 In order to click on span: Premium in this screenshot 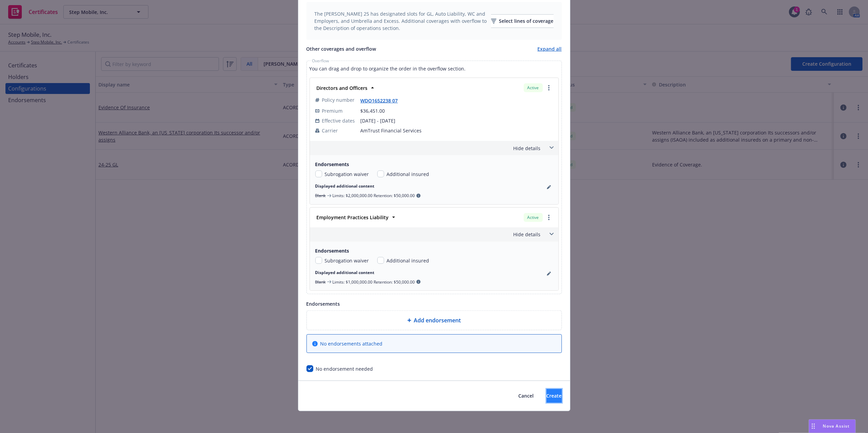, I will do `click(332, 110)`.